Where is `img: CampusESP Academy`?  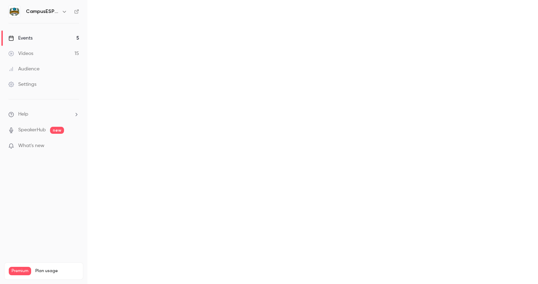
img: CampusESP Academy is located at coordinates (14, 12).